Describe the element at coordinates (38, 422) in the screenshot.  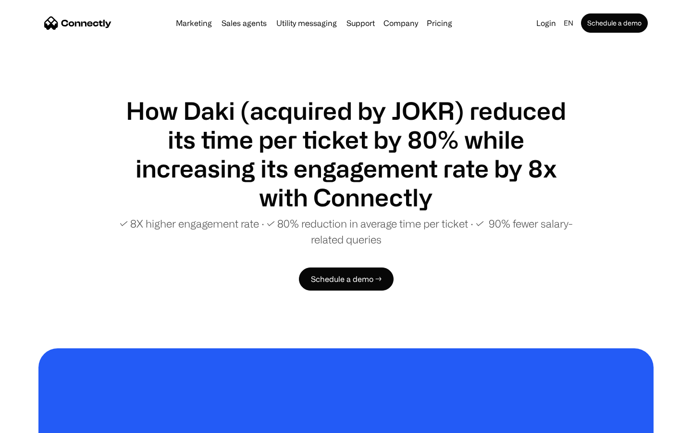
I see `ul: Language list` at that location.